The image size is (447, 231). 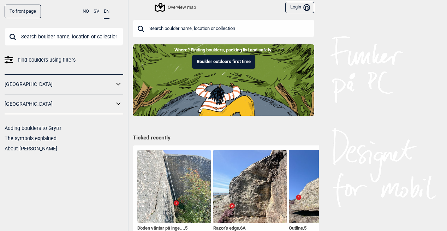 What do you see at coordinates (23, 11) in the screenshot?
I see `a: To front page` at bounding box center [23, 11].